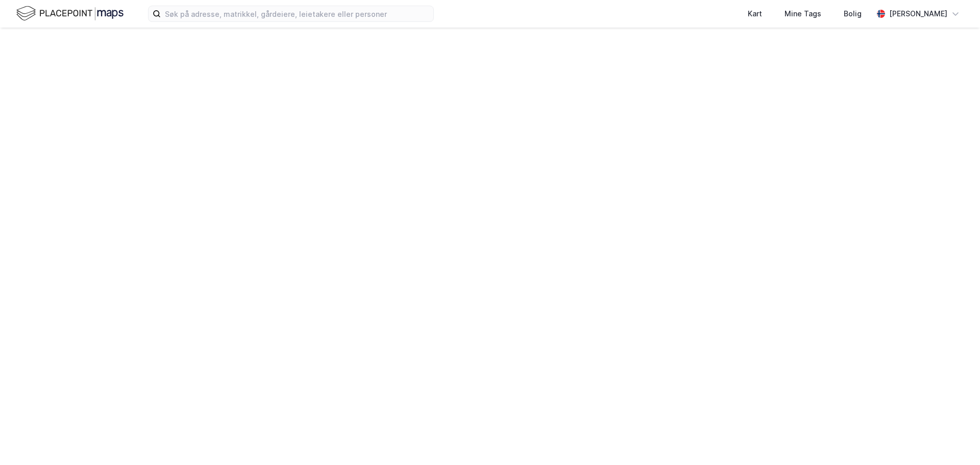 The height and width of the screenshot is (465, 980). Describe the element at coordinates (803, 14) in the screenshot. I see `div: Mine Tags` at that location.